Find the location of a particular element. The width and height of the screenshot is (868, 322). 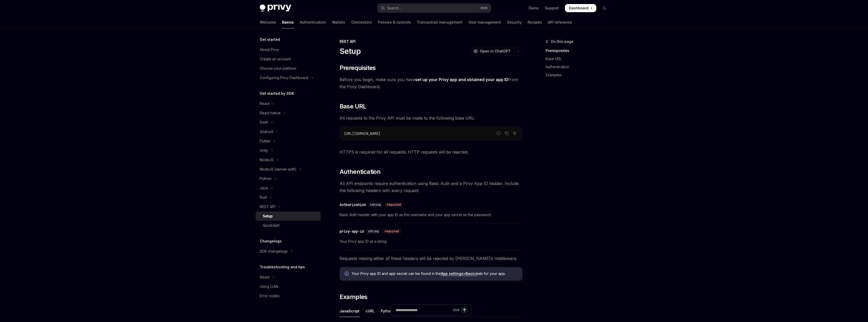

button: Toggle SDK changelogs section is located at coordinates (288, 251).